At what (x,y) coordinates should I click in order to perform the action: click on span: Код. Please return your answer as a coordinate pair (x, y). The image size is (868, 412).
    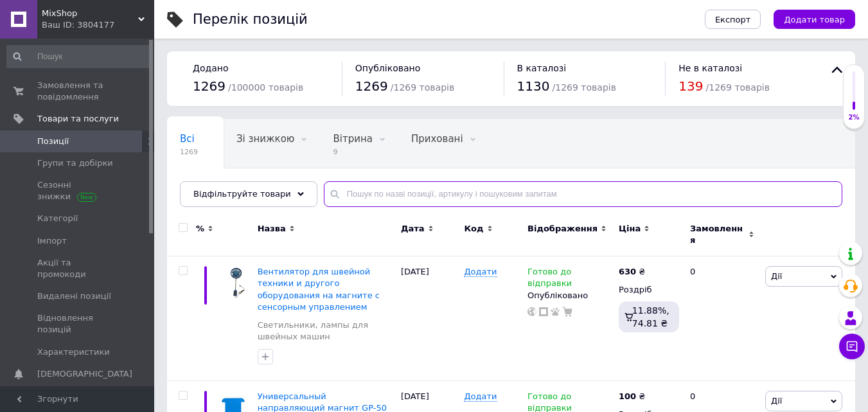
    Looking at the image, I should click on (474, 229).